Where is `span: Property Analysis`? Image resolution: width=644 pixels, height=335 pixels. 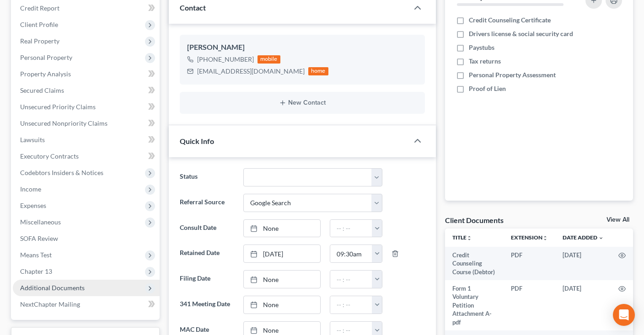 span: Property Analysis is located at coordinates (45, 74).